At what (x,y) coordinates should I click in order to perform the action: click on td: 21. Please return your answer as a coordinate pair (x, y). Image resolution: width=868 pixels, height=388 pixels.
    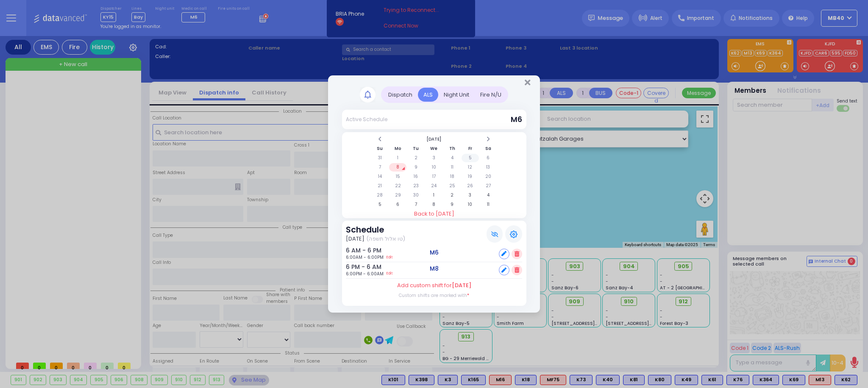
    Looking at the image, I should click on (379, 186).